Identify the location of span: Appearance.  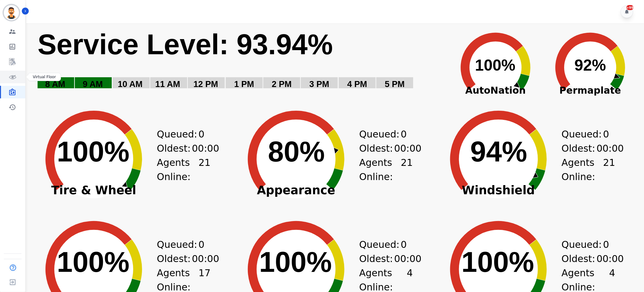
(296, 191).